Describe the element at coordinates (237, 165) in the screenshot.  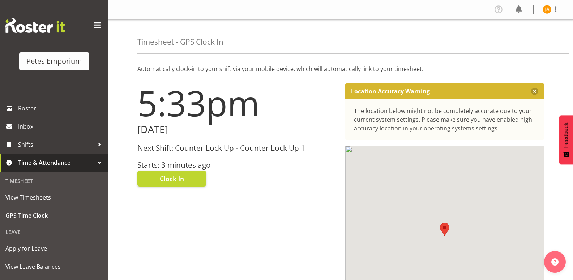
I see `h3: Starts: 3 minutes ago` at that location.